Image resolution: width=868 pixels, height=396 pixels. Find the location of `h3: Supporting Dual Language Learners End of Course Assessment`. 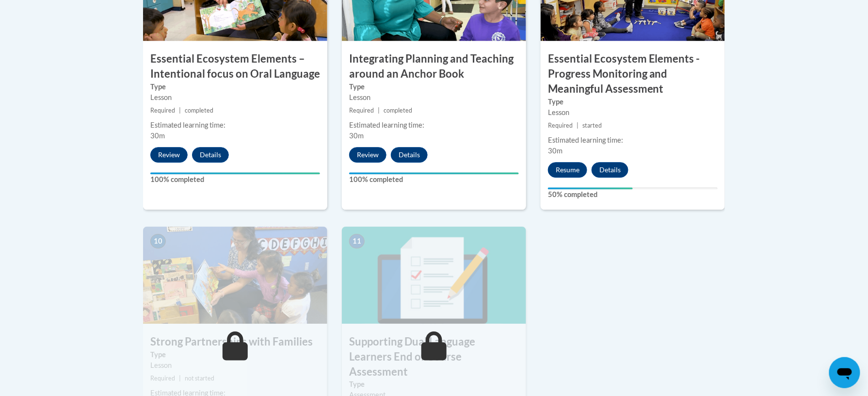

h3: Supporting Dual Language Learners End of Course Assessment is located at coordinates (434, 357).